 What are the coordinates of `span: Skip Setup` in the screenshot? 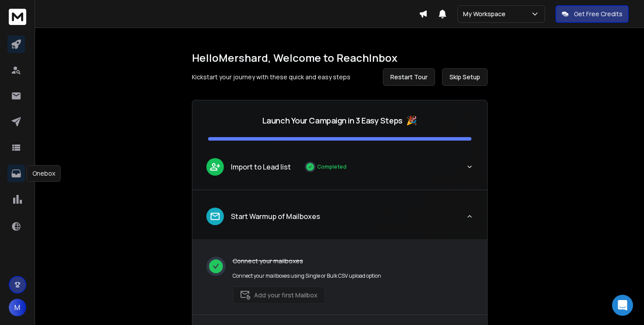 It's located at (465, 77).